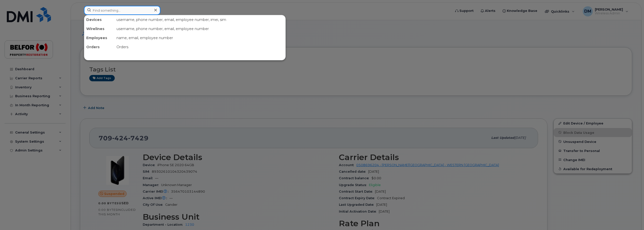  I want to click on div: name, email, employee number, so click(200, 38).